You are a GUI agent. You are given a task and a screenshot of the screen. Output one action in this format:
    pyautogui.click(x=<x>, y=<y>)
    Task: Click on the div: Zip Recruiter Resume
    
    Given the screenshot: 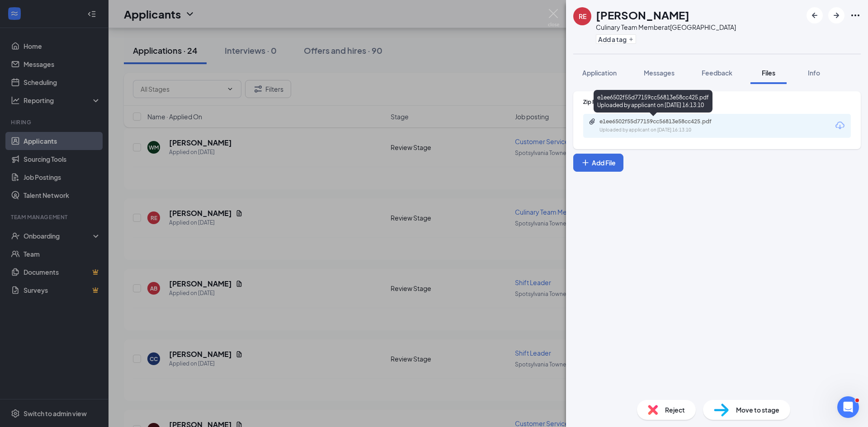 What is the action you would take?
    pyautogui.click(x=717, y=101)
    